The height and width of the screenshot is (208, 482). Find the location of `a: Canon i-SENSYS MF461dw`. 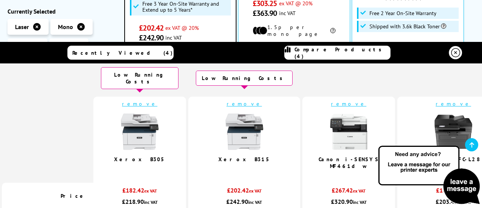

a: Canon i-SENSYS MF461dw is located at coordinates (349, 162).